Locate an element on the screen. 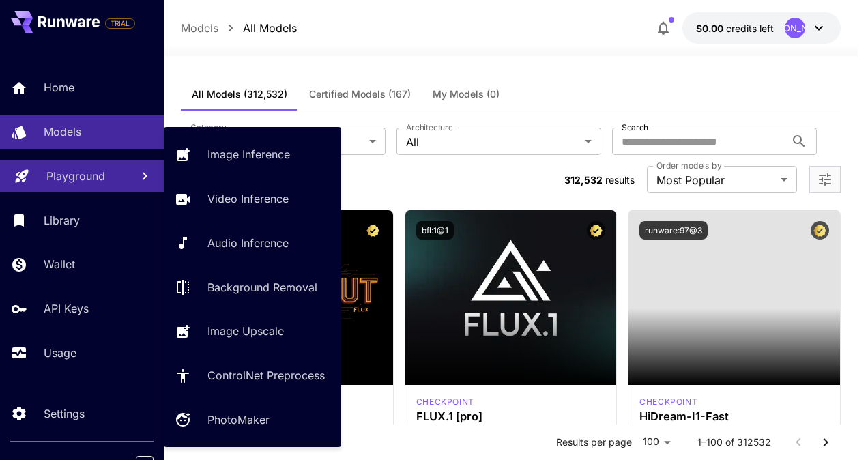 Image resolution: width=868 pixels, height=460 pixels. p: 1.0 is located at coordinates (510, 429).